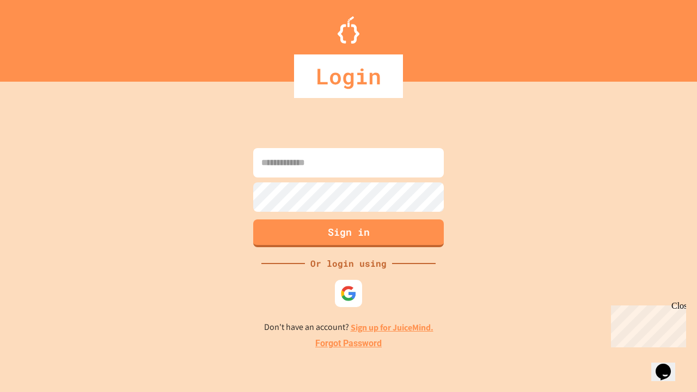 The width and height of the screenshot is (697, 392). Describe the element at coordinates (349, 233) in the screenshot. I see `button: Sign in` at that location.